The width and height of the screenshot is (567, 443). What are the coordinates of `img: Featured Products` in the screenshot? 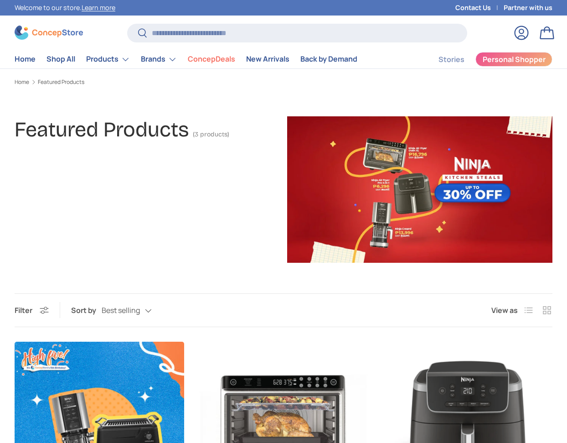 It's located at (420, 189).